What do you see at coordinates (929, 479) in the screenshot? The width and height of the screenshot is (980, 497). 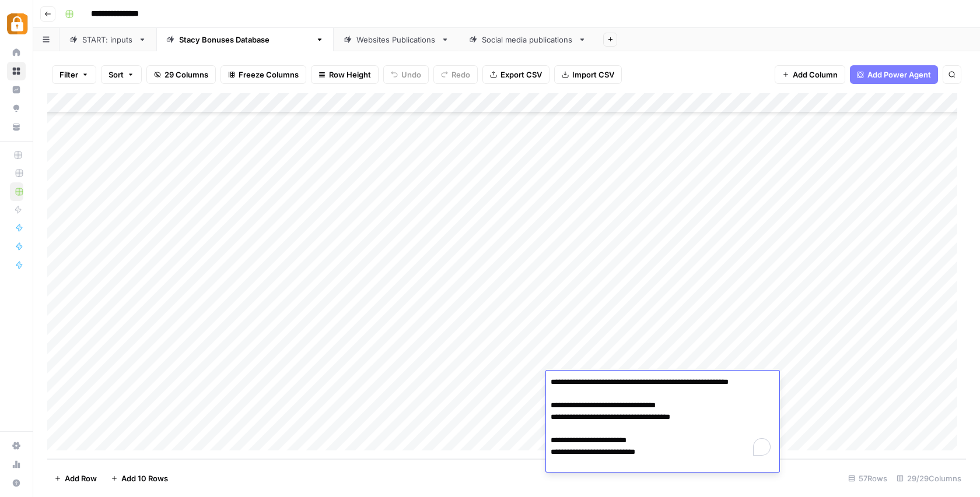 I see `div: 29/29 Columns` at bounding box center [929, 479].